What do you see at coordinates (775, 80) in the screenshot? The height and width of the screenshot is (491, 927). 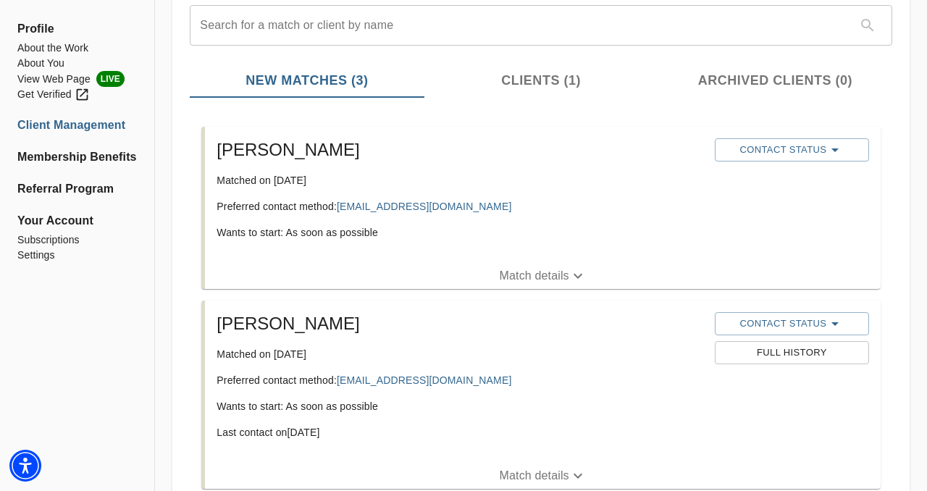 I see `span: Archived Clients (0)` at bounding box center [775, 80].